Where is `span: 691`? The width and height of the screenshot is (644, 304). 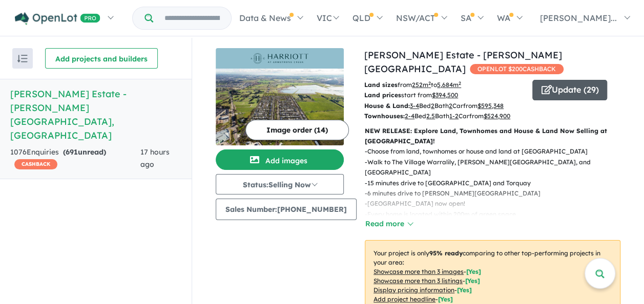
span: 691 is located at coordinates (72, 152).